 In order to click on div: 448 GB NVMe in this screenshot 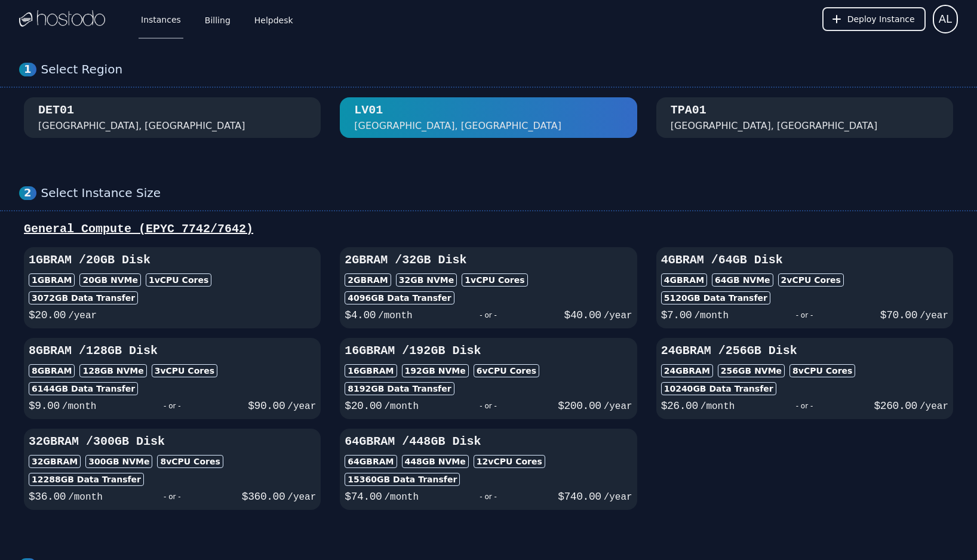, I will do `click(435, 462)`.